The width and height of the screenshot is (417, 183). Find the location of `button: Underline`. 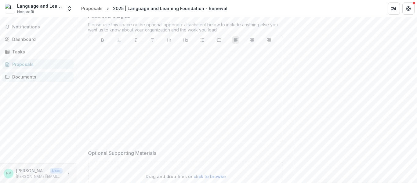

button: Underline is located at coordinates (119, 40).